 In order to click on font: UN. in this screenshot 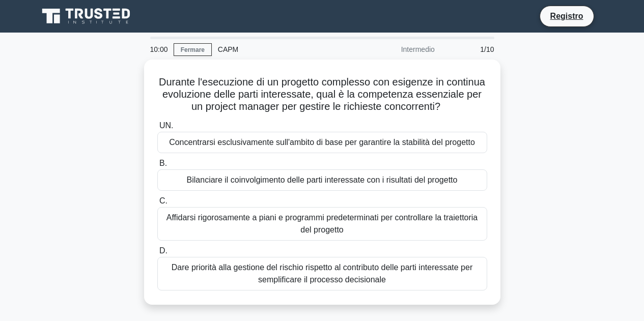, I will do `click(166, 125)`.